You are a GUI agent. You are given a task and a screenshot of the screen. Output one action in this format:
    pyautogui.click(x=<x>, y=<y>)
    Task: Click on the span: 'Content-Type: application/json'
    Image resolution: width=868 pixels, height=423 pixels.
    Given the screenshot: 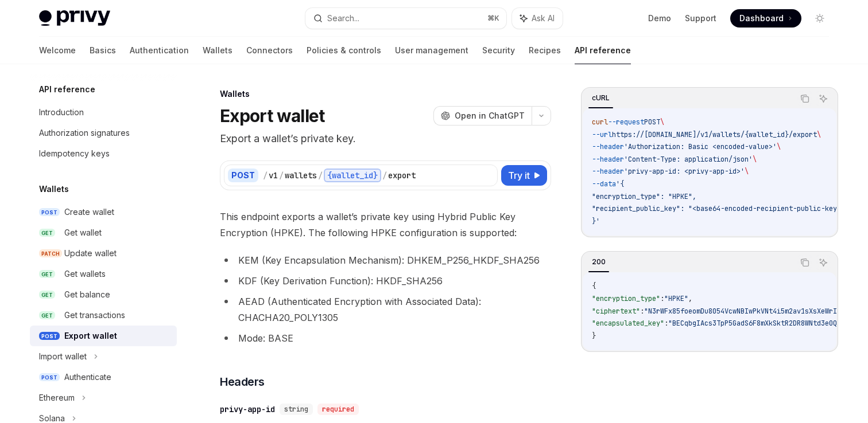 What is the action you would take?
    pyautogui.click(x=688, y=160)
    